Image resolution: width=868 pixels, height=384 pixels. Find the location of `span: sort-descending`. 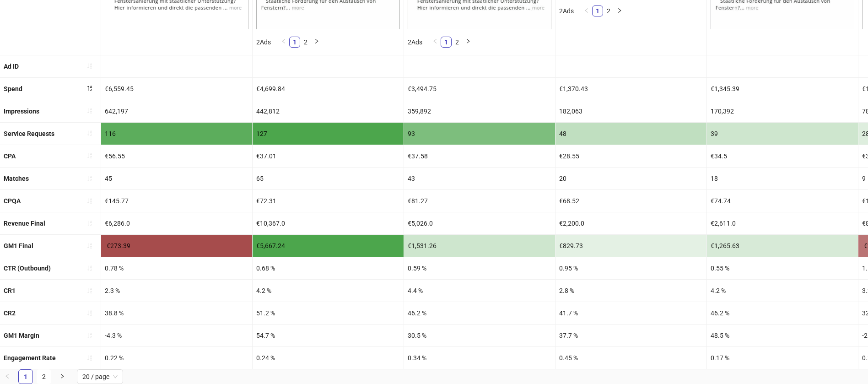

span: sort-descending is located at coordinates (89, 88).